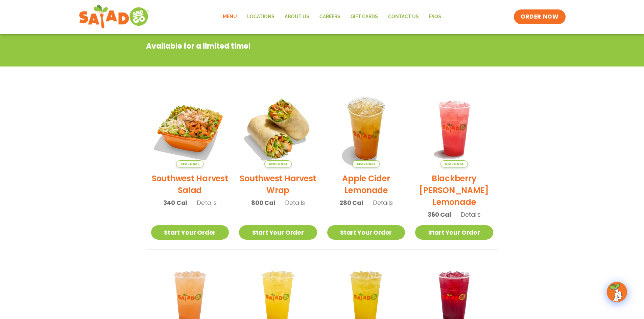  What do you see at coordinates (278, 184) in the screenshot?
I see `h2: Southwest Harvest Wrap` at bounding box center [278, 184].